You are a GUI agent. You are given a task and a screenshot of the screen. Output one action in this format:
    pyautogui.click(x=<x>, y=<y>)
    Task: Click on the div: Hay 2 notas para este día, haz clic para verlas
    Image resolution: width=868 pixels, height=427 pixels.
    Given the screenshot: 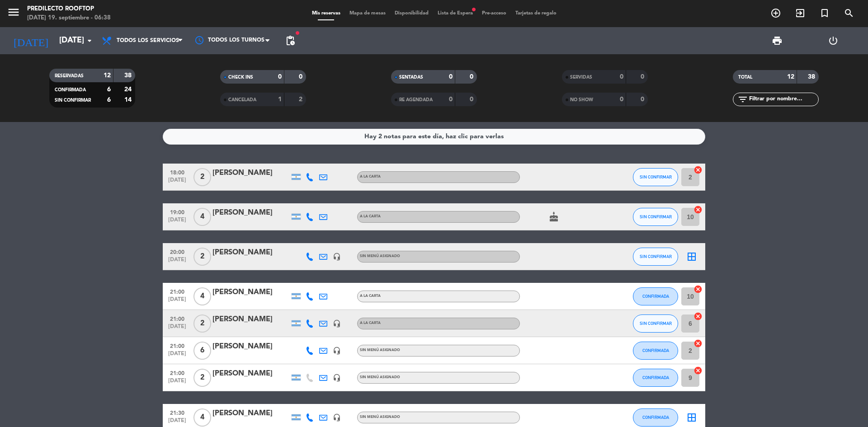 What is the action you would take?
    pyautogui.click(x=434, y=136)
    